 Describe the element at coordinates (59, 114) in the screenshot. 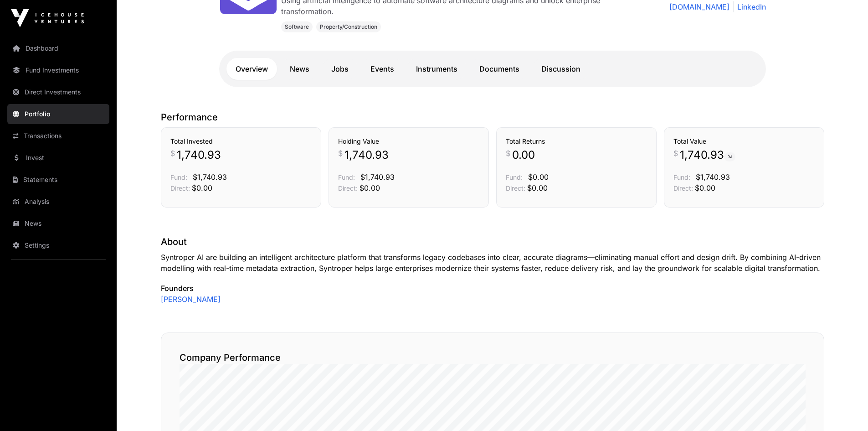

I see `a: Portfolio` at that location.